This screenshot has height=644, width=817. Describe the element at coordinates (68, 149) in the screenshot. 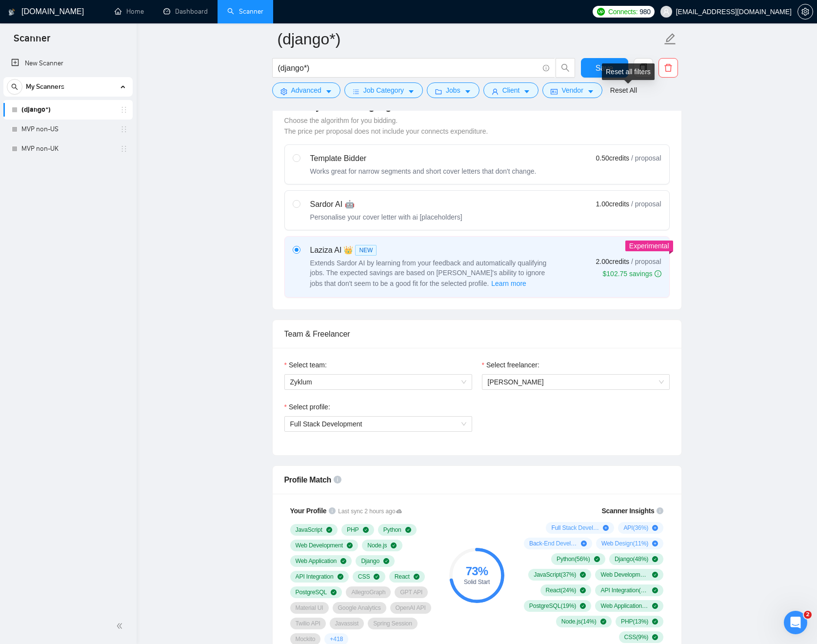

I see `a: MVP non-UK` at that location.